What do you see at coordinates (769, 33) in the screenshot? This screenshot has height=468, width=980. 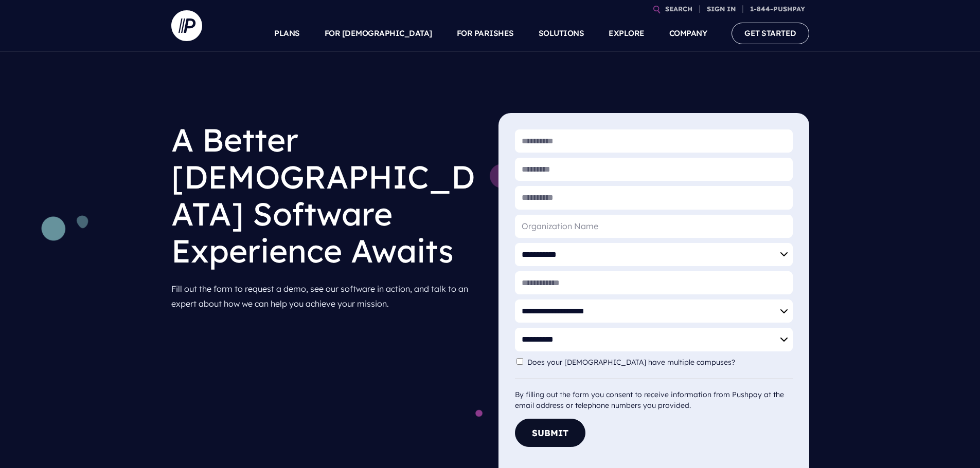 I see `a: GET STARTED` at bounding box center [769, 33].